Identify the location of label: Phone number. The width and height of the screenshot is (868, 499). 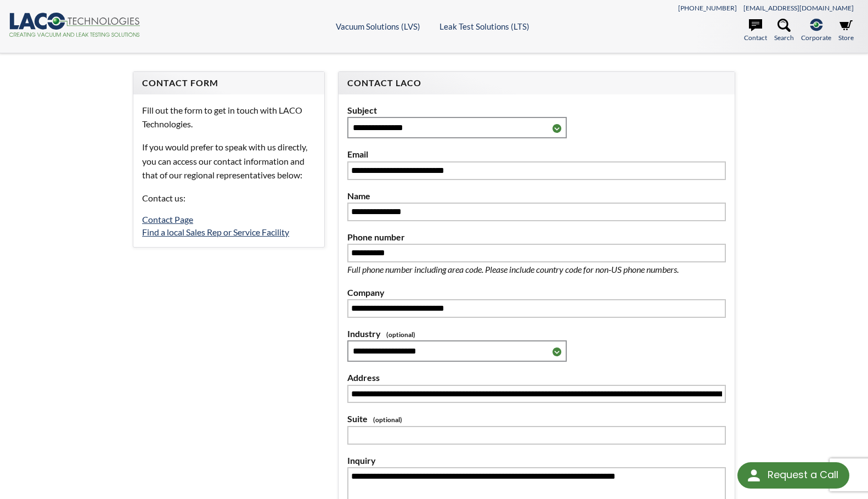
(537, 237).